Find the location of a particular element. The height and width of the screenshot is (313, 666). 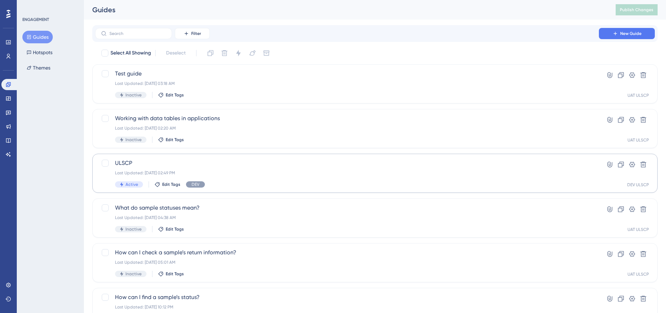

span: Select All Showing is located at coordinates (131, 53).